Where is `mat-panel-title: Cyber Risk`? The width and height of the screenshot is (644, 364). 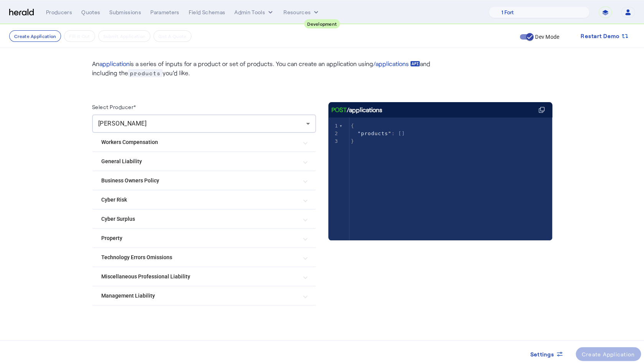 mat-panel-title: Cyber Risk is located at coordinates (200, 200).